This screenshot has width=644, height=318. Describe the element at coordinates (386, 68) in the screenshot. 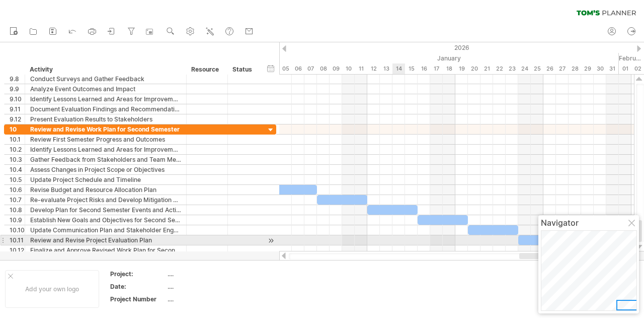

I see `div: Tuesday, 13 January 2026` at that location.